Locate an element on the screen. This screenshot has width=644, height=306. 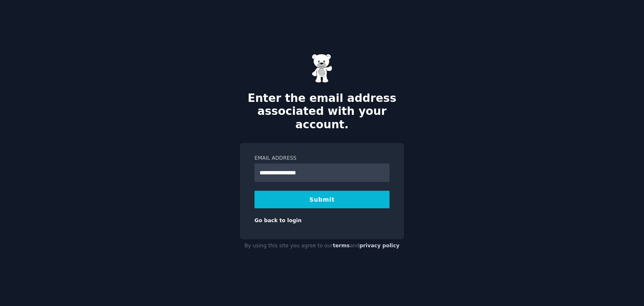
button: Submit is located at coordinates (322, 200).